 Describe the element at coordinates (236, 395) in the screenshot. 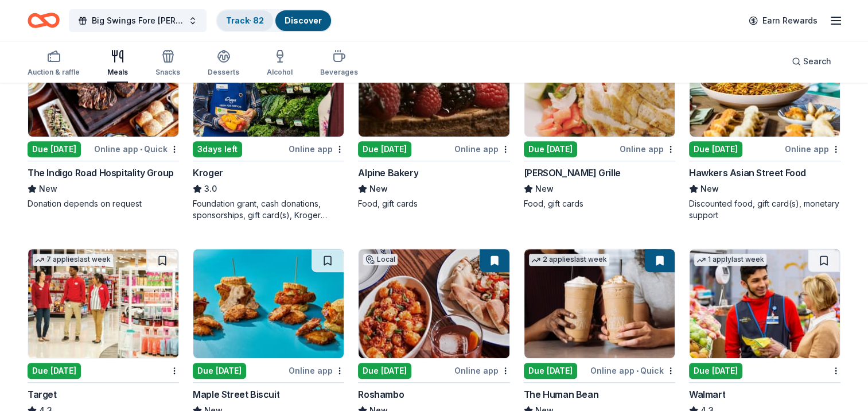

I see `div: Maple Street Biscuit` at that location.